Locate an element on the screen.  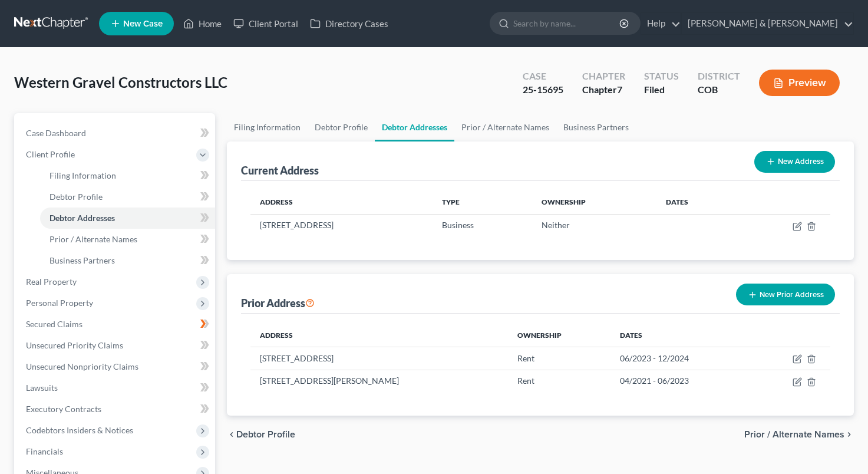
a: Unsecured Priority Claims is located at coordinates (116, 346).